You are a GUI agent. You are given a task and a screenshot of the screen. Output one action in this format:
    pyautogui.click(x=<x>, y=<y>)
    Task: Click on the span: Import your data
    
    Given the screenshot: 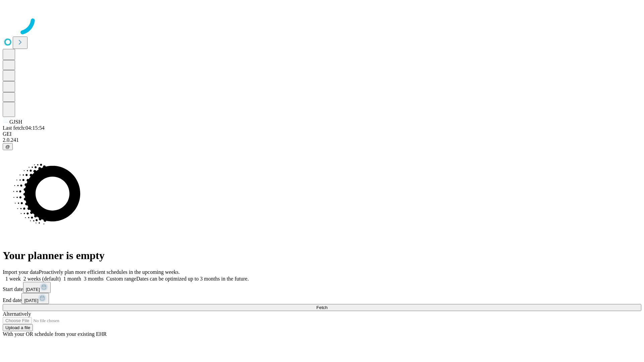 What is the action you would take?
    pyautogui.click(x=21, y=272)
    